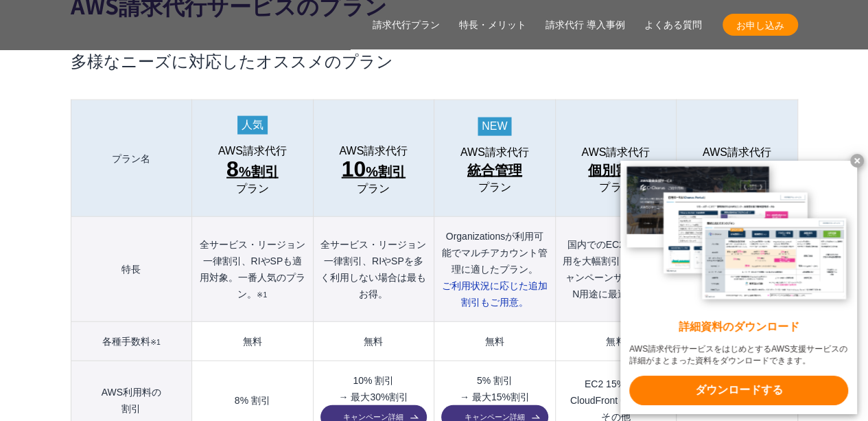 The height and width of the screenshot is (421, 868). I want to click on h3: 多様なニーズに対応したオススメのプラン, so click(434, 61).